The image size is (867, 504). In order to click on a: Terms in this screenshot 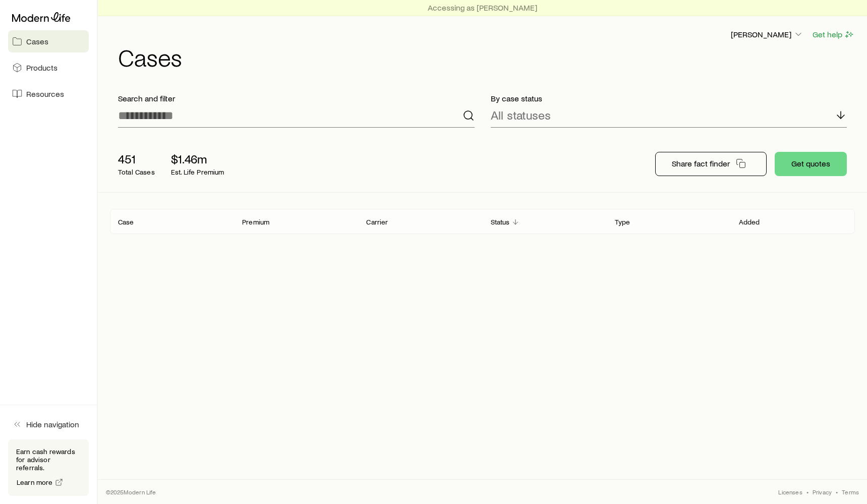, I will do `click(850, 492)`.